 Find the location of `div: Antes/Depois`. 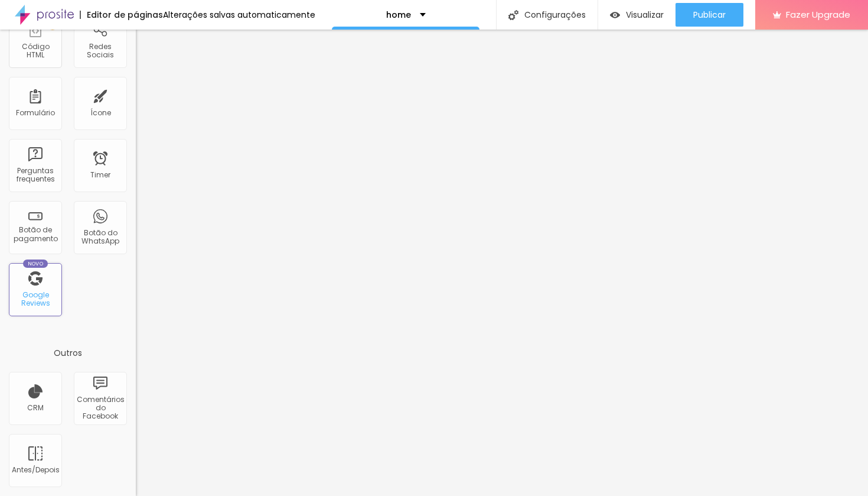

div: Antes/Depois is located at coordinates (35, 469).